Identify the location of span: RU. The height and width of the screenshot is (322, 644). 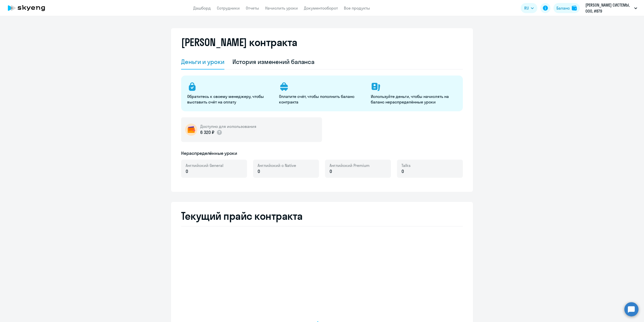
(527, 8).